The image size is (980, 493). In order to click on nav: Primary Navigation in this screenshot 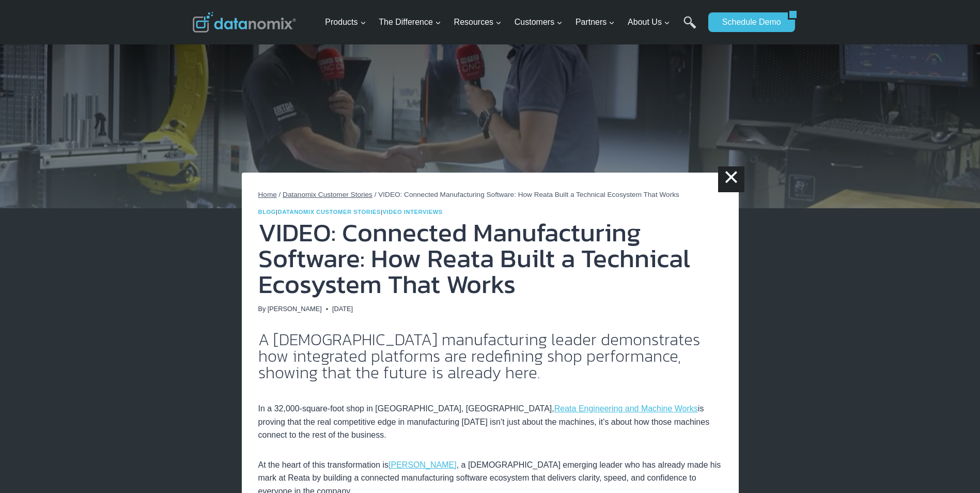, I will do `click(512, 22)`.